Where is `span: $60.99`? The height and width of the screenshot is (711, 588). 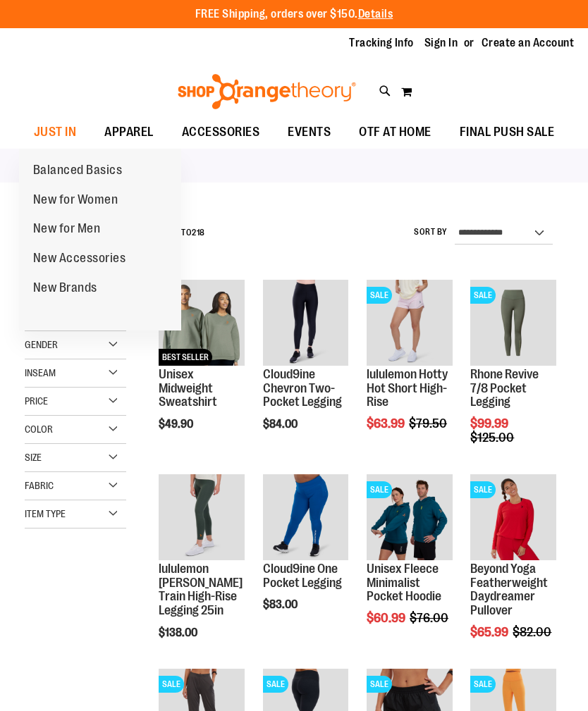 span: $60.99 is located at coordinates (387, 618).